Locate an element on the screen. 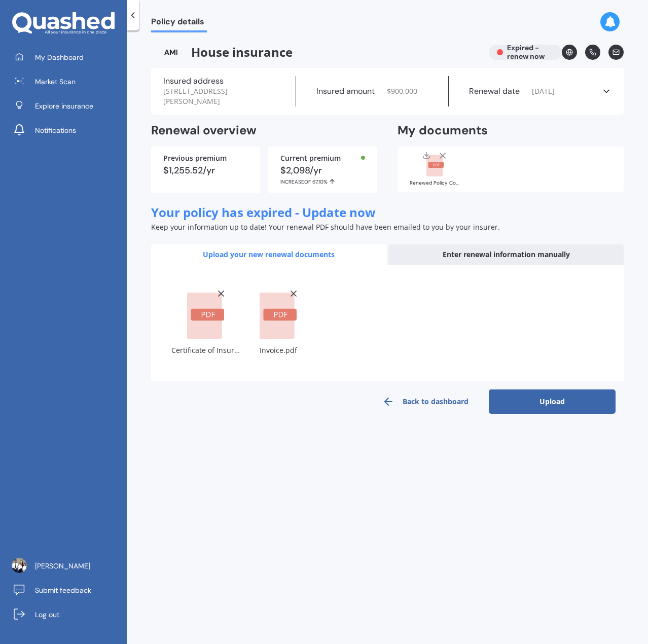 The image size is (648, 644). div: Previous premium is located at coordinates (205, 159).